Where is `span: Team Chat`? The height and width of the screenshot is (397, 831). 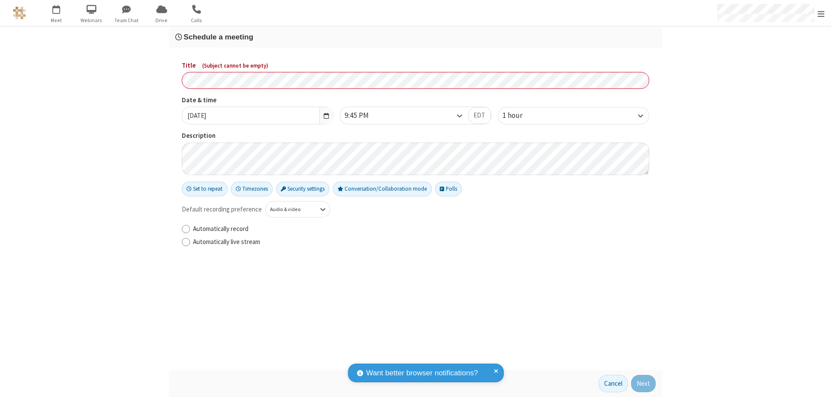
span: Team Chat is located at coordinates (126, 20).